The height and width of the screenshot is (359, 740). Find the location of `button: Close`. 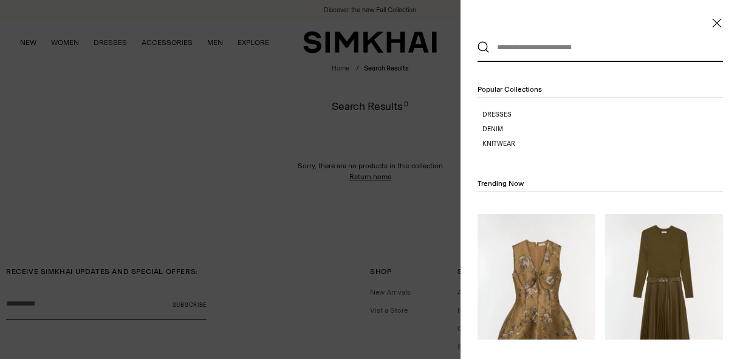

button: Close is located at coordinates (717, 23).